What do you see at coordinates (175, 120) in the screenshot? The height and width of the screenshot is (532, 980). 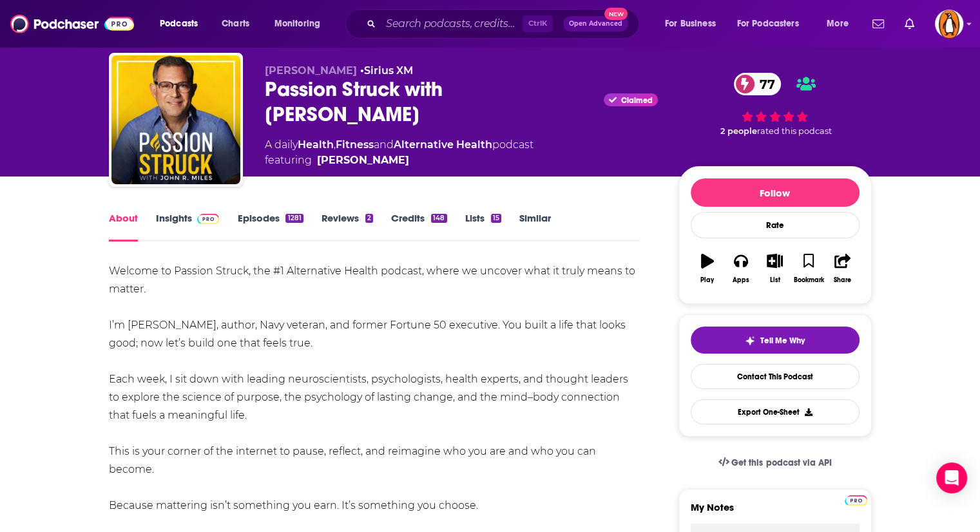 I see `a: Passion Struck with John R. Miles` at bounding box center [175, 120].